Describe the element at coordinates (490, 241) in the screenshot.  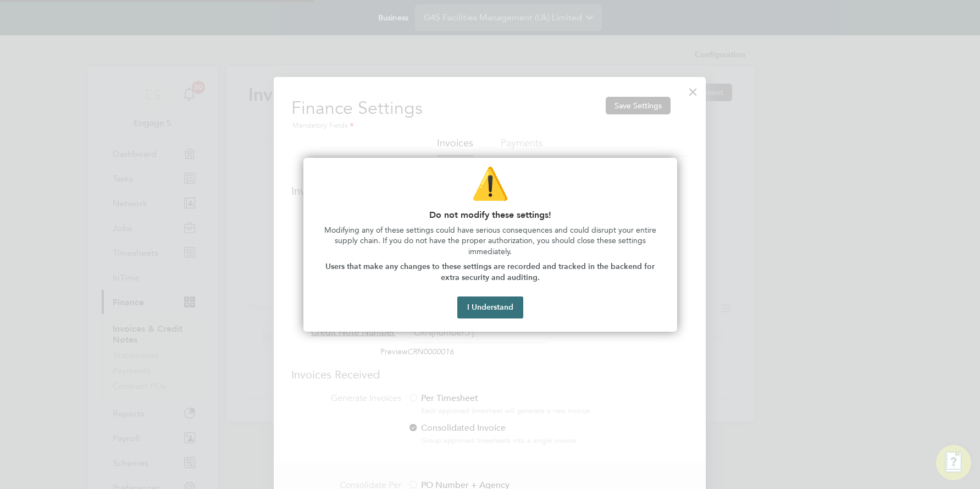
I see `p: Modifying any of these settings could have serious consequences and could disrupt your entire sup...` at that location.